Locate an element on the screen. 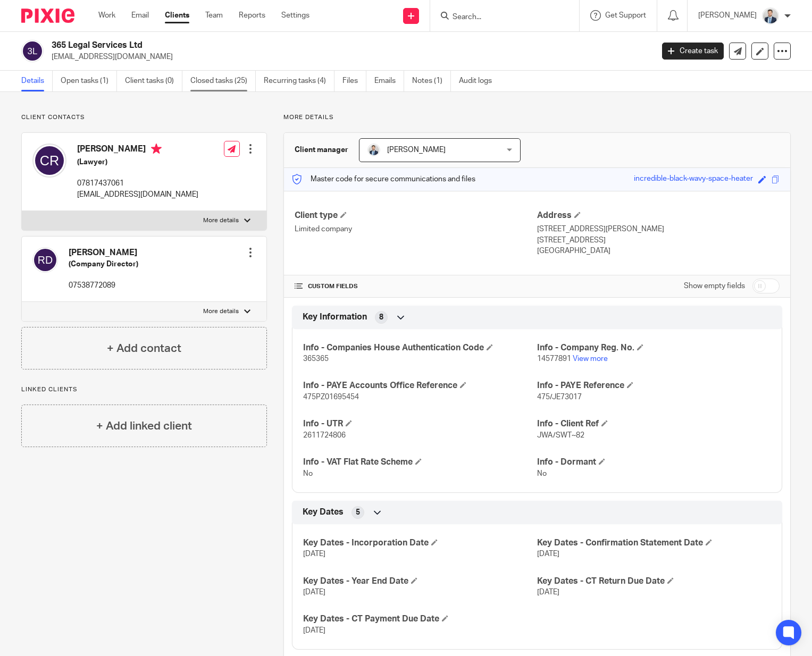 The height and width of the screenshot is (656, 812). h5: (Company Director) is located at coordinates (103, 264).